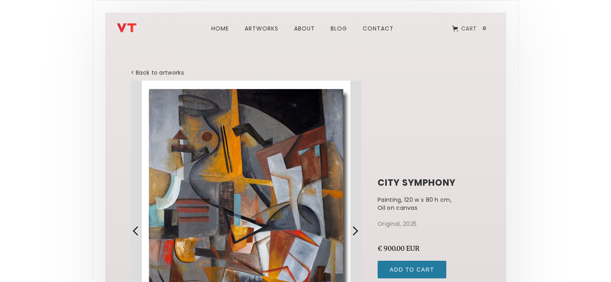 The height and width of the screenshot is (282, 611). What do you see at coordinates (484, 29) in the screenshot?
I see `div: 0` at bounding box center [484, 29].